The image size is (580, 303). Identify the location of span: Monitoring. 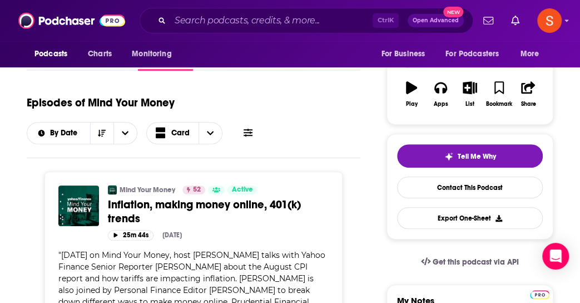
(151, 54).